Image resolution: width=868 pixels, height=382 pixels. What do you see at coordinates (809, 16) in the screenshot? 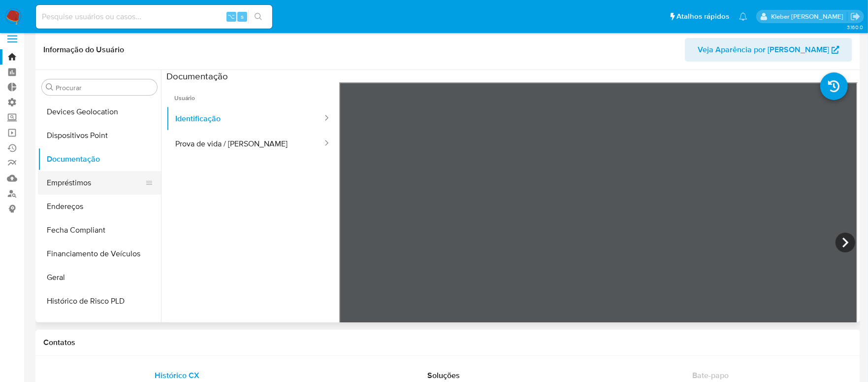
I see `p: kleber.bueno@mercadolivre.com` at bounding box center [809, 16].